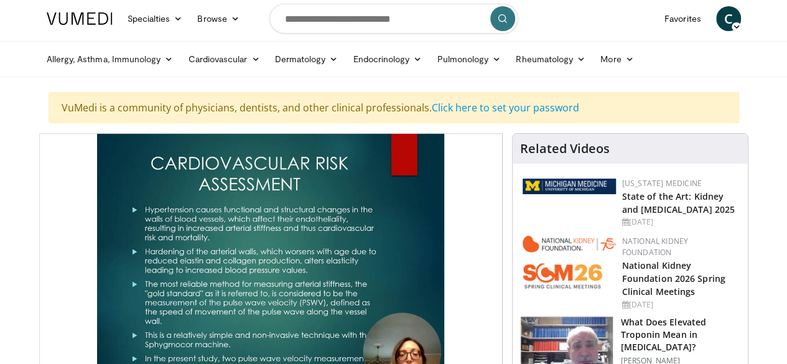  What do you see at coordinates (80, 19) in the screenshot?
I see `img: VuMedi Logo` at bounding box center [80, 19].